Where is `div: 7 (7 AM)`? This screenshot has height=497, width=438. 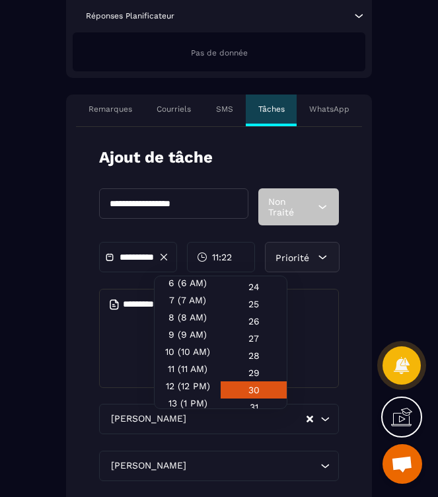 div: 7 (7 AM) is located at coordinates (188, 300).